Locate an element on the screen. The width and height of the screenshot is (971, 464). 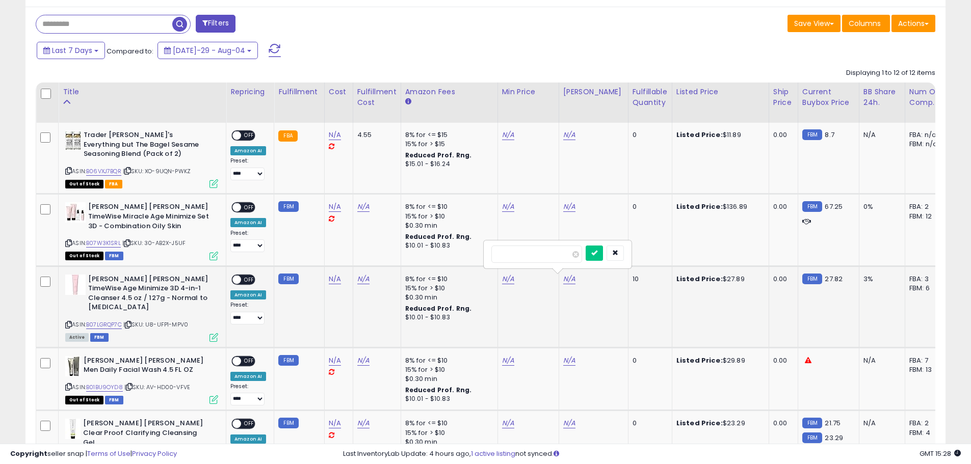
div: FBM: 4 is located at coordinates (926, 433).